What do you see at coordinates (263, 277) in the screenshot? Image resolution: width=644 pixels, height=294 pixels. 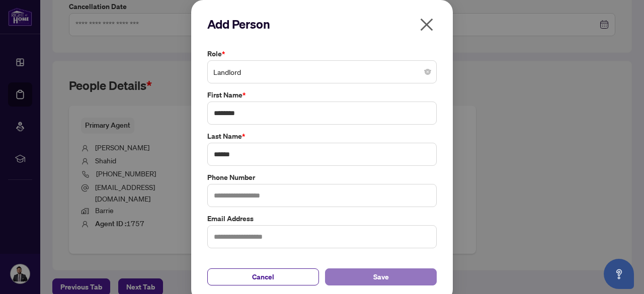 I see `span: Cancel` at bounding box center [263, 277].